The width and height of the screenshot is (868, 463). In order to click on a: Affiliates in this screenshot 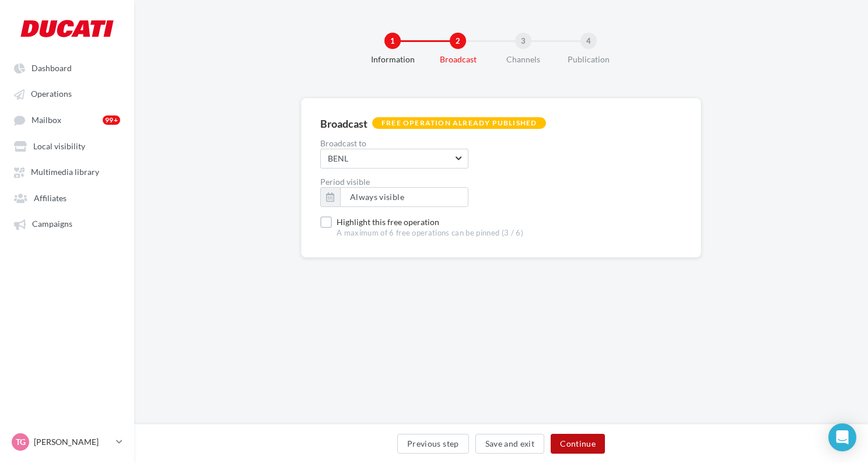, I will do `click(67, 198)`.